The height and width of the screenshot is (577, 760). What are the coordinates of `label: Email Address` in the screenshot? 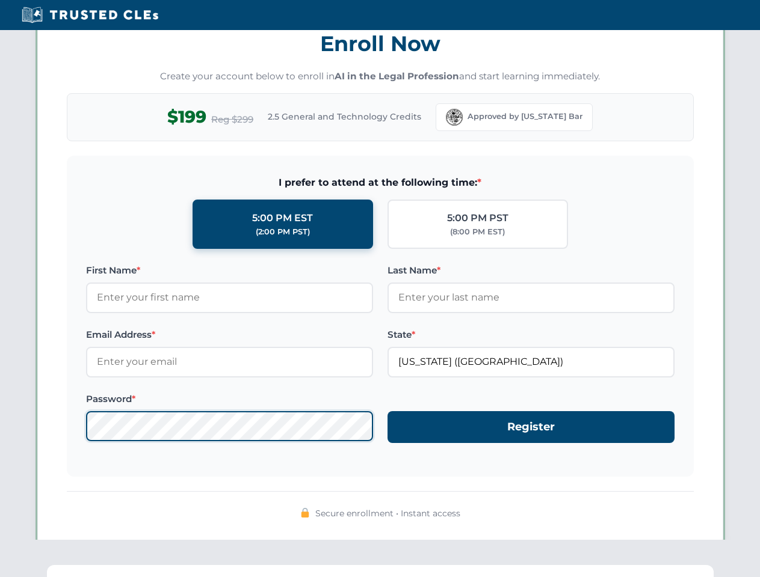 It's located at (229, 335).